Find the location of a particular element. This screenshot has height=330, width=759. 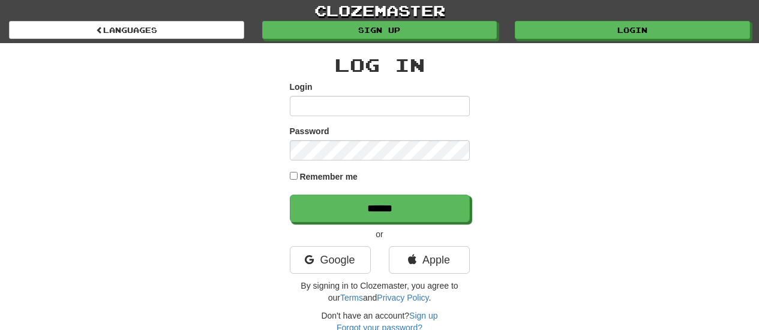

a: Privacy Policy is located at coordinates (402, 298).